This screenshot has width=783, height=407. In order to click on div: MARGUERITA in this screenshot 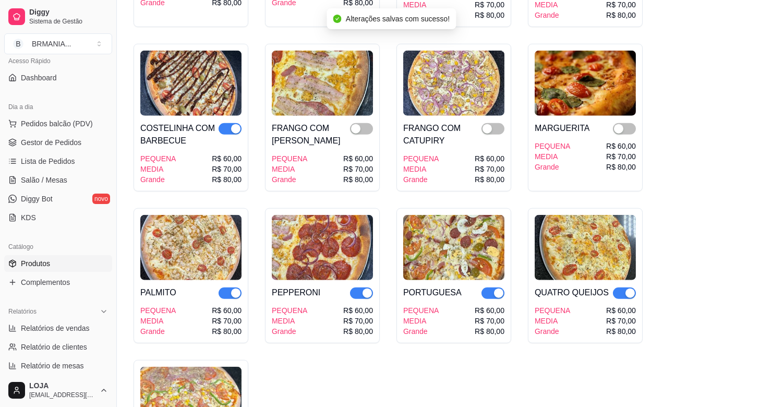, I will do `click(562, 128)`.